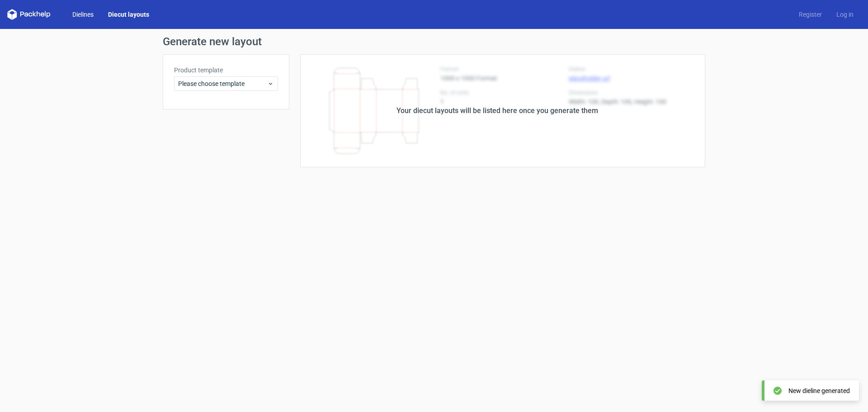  Describe the element at coordinates (811, 15) in the screenshot. I see `a: Register` at that location.